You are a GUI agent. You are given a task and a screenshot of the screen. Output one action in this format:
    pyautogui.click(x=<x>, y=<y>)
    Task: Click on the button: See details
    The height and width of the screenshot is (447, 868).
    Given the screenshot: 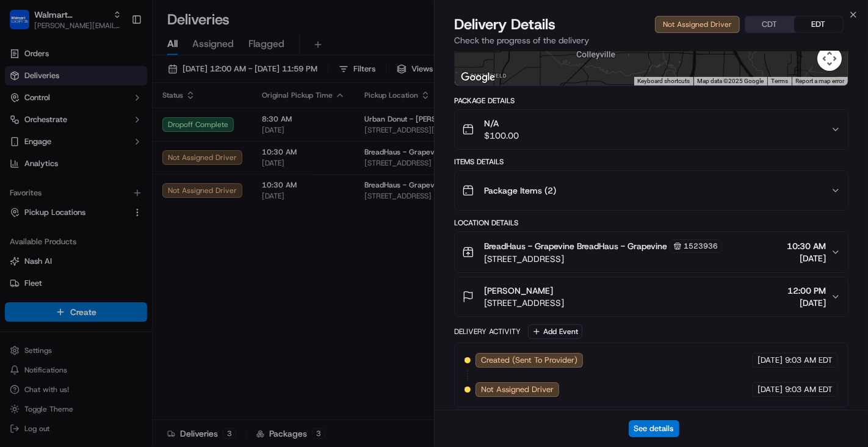 What is the action you would take?
    pyautogui.click(x=654, y=429)
    